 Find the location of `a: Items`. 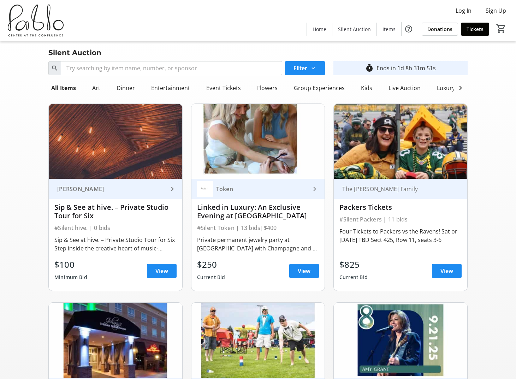

a: Items is located at coordinates (389, 29).